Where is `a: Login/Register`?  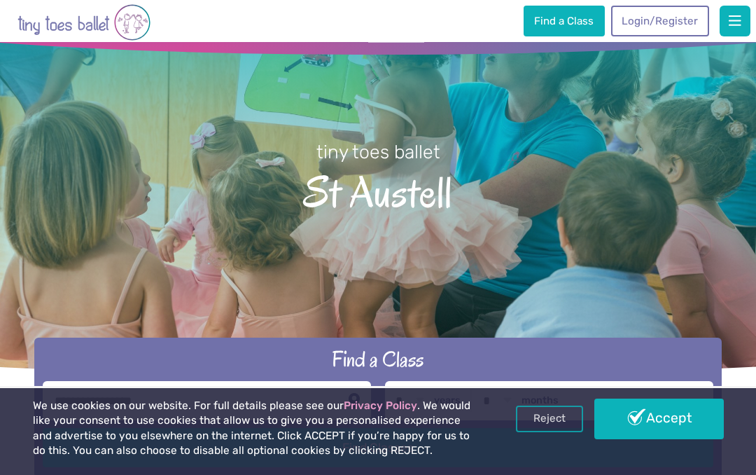
a: Login/Register is located at coordinates (660, 21).